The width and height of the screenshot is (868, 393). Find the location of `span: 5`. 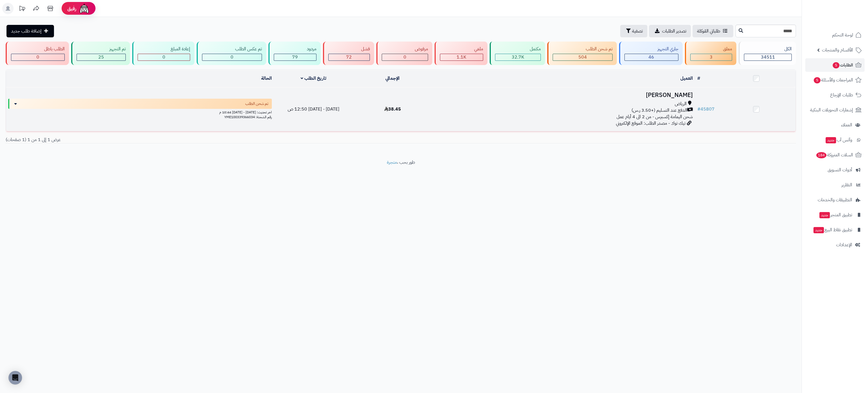

span: 5 is located at coordinates (836, 66).